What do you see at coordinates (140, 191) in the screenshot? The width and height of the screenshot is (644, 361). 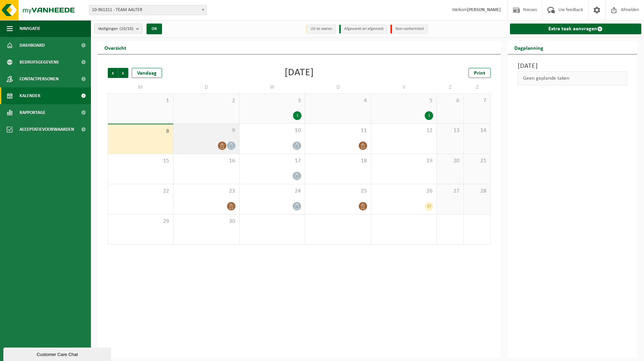 I see `span: 22` at bounding box center [140, 191].